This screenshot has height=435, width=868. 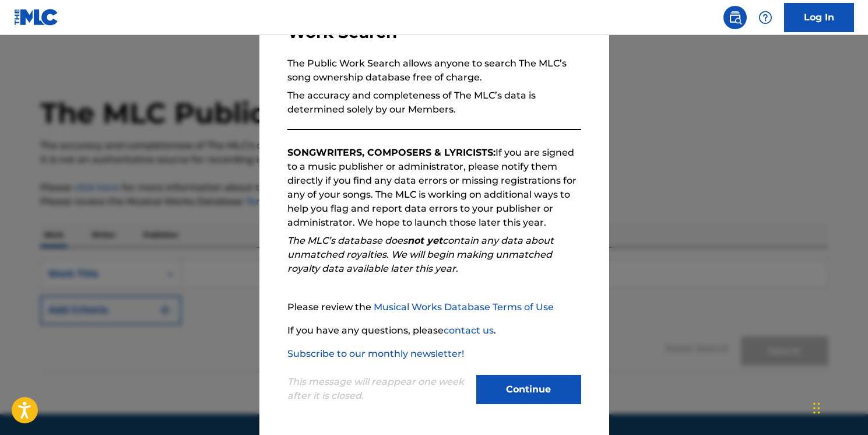 What do you see at coordinates (434, 188) in the screenshot?
I see `p: If you are signed to a music publisher or administrator, please notify them directly if you find ...` at bounding box center [434, 188].